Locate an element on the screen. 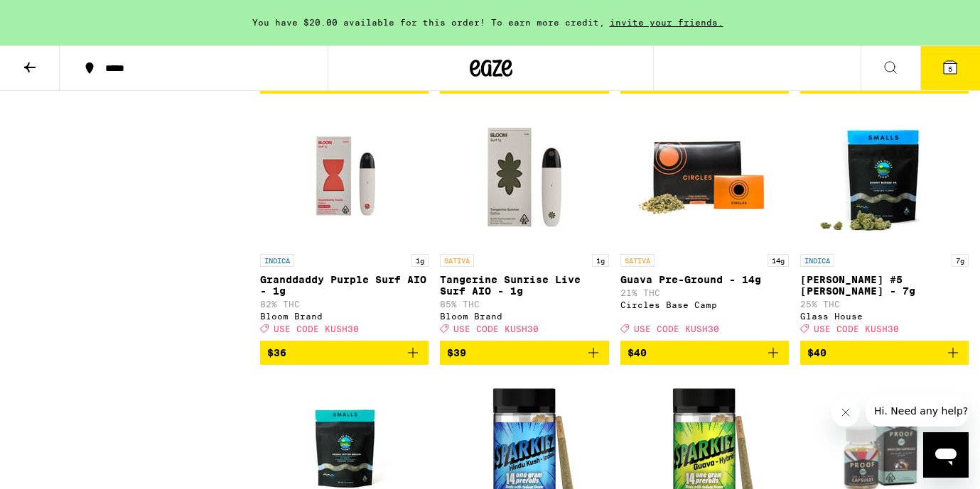 The image size is (980, 489). img: Bloom Brand - Granddaddy Purple Surf AIO - 1g is located at coordinates (344, 176).